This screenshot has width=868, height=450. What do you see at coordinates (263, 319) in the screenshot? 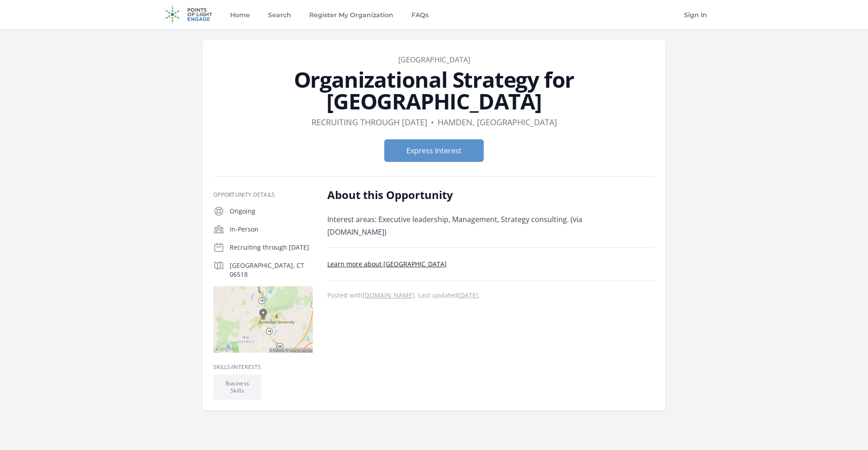
I see `img: Map` at bounding box center [263, 319].